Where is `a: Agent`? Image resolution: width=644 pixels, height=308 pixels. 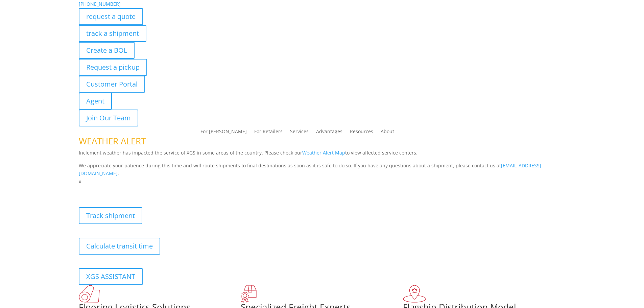 a: Agent is located at coordinates (95, 101).